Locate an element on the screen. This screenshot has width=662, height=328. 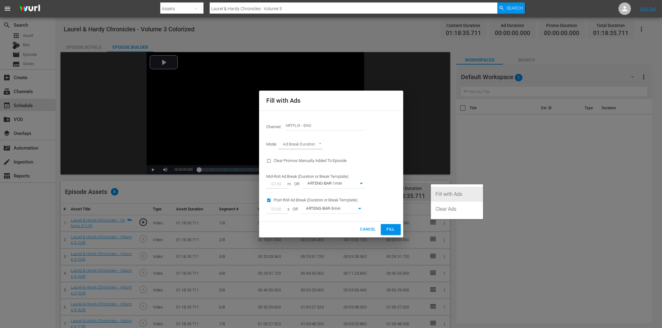
span: m is located at coordinates (289, 184).